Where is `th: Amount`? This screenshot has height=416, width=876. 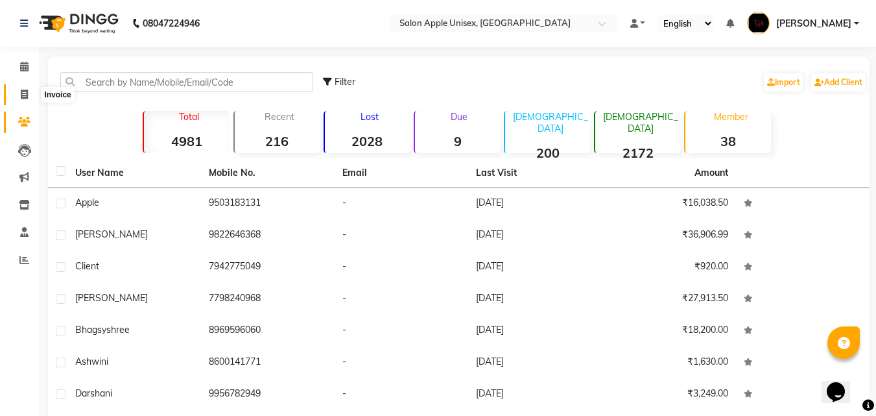
th: Amount is located at coordinates (711, 172).